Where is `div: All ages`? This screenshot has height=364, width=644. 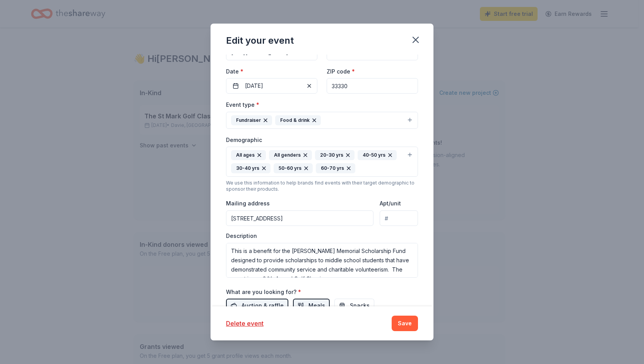 div: All ages is located at coordinates (249, 155).